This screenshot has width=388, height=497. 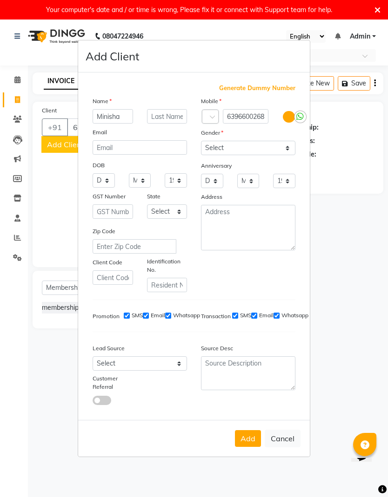 What do you see at coordinates (189, 10) in the screenshot?
I see `div: Your computer's date and / or time is wrong, Please fix it or connect with Support team for help.` at bounding box center [189, 10].